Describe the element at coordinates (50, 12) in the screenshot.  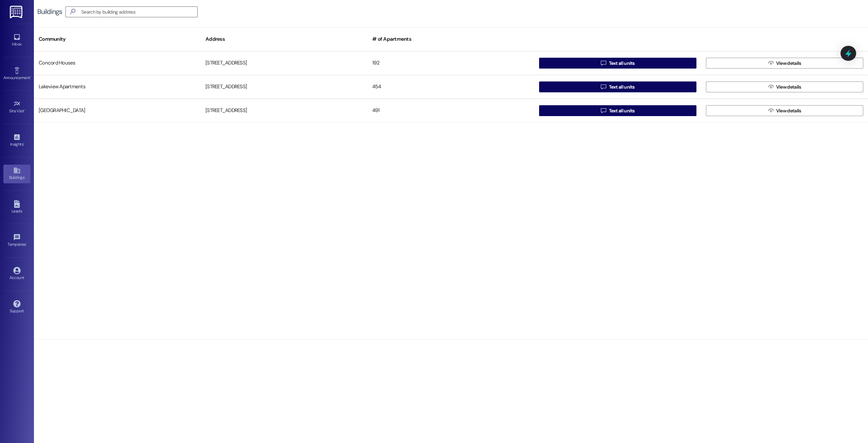
I see `div: Buildings` at that location.